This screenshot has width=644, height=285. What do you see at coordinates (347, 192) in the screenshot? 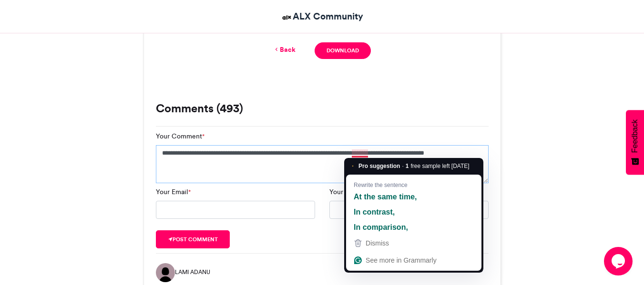
I see `label: Your Name` at bounding box center [347, 192].